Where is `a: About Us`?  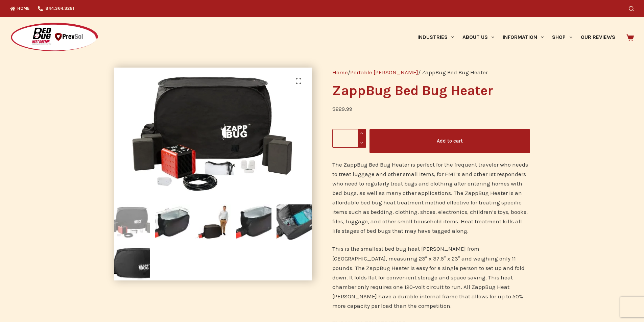
a: About Us is located at coordinates (478, 38).